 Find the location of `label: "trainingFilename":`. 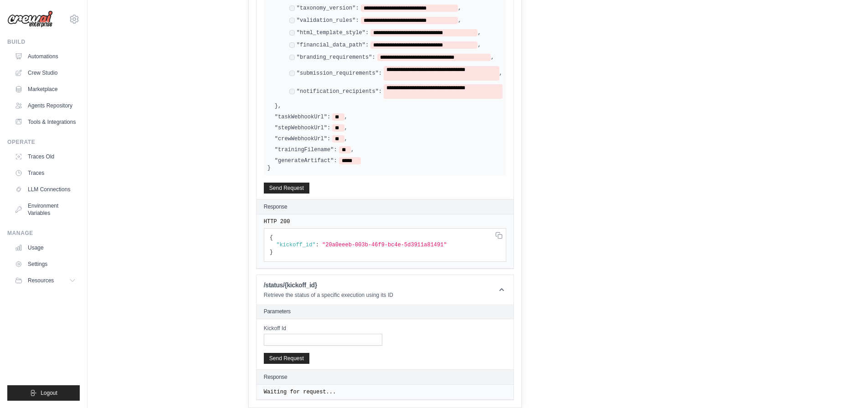

label: "trainingFilename": is located at coordinates (306, 150).